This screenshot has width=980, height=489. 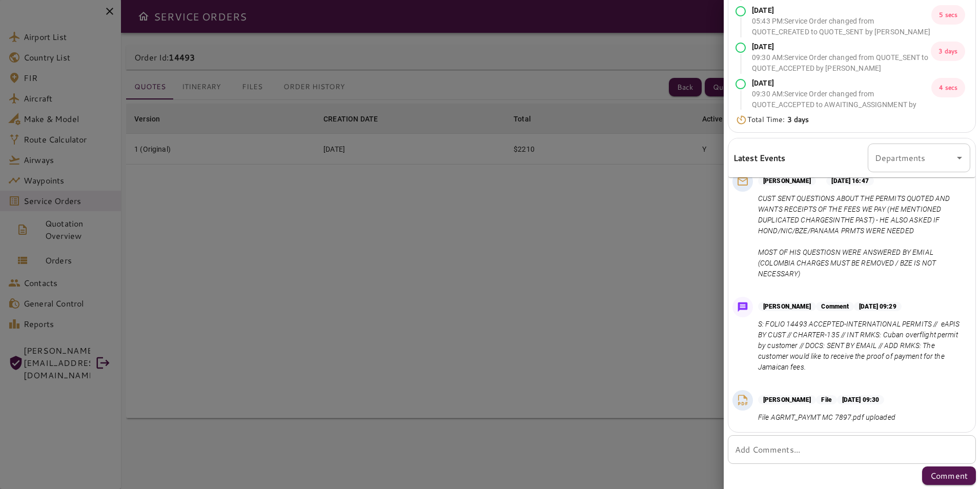 What do you see at coordinates (742, 401) in the screenshot?
I see `img: PDF File` at bounding box center [742, 401].